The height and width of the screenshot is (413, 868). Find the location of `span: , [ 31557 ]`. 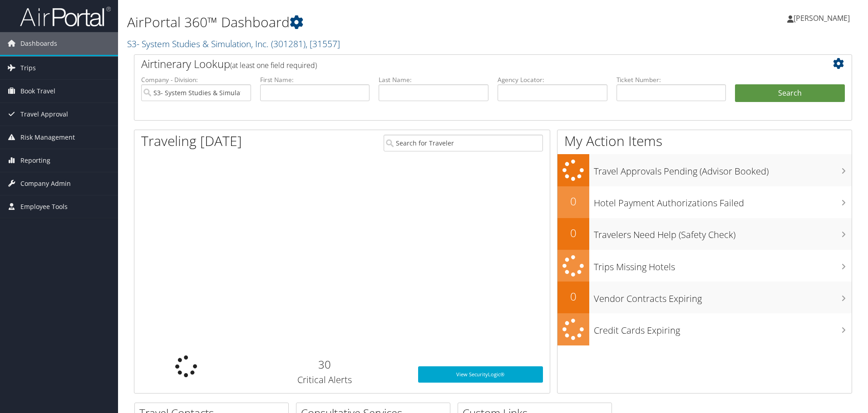

span: , [ 31557 ] is located at coordinates (323, 43).